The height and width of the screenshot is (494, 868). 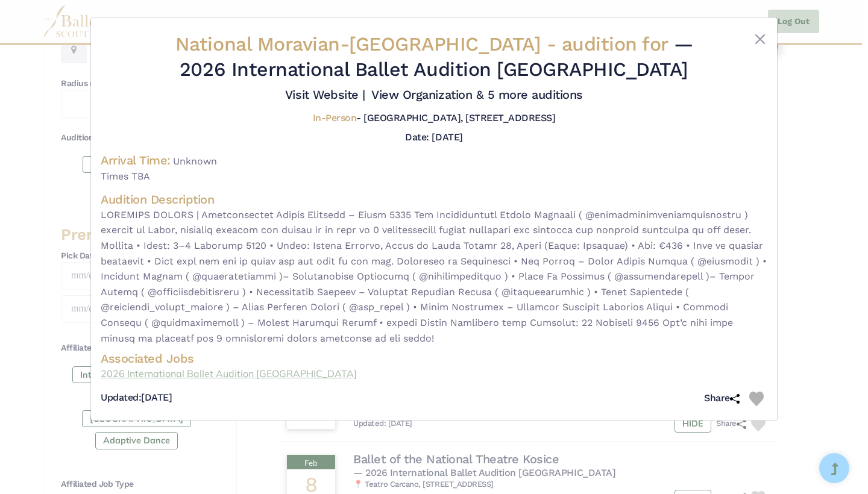 I want to click on h4: Associated Jobs, so click(x=434, y=358).